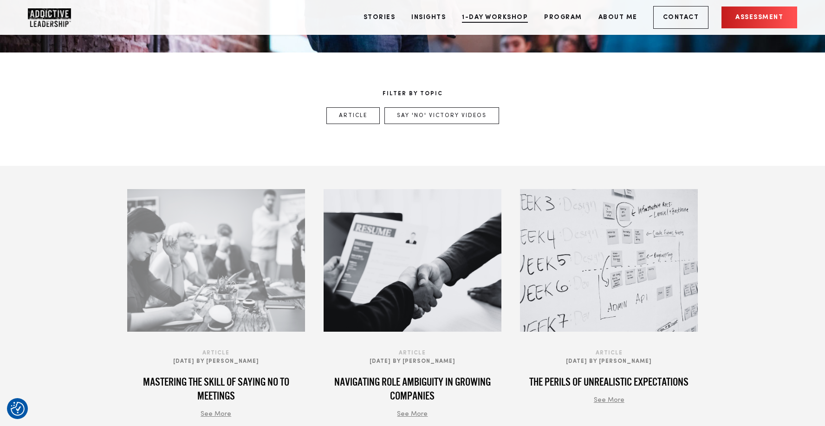  I want to click on a: Assessment, so click(759, 17).